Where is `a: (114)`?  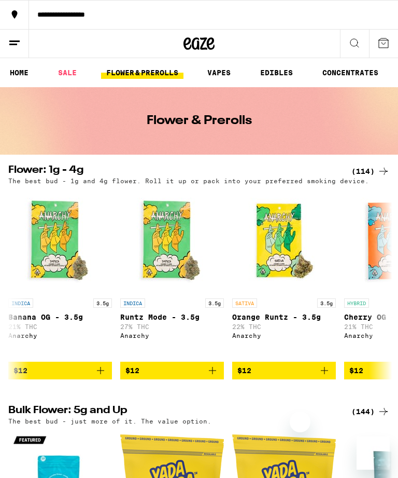
a: (114) is located at coordinates (371, 171).